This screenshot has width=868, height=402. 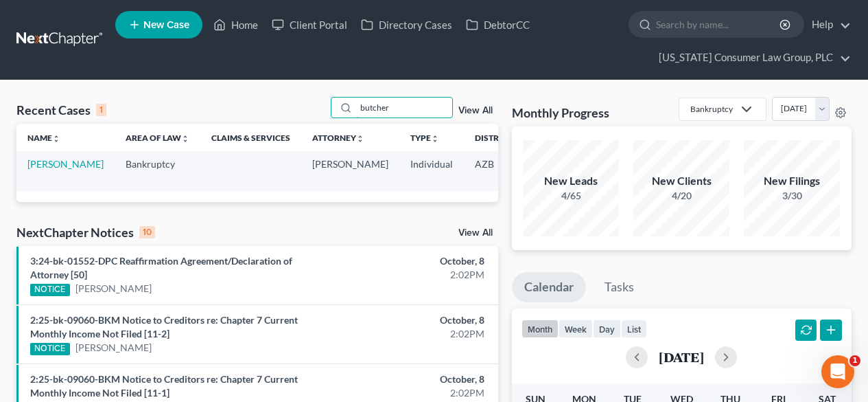 I want to click on div: Bankruptcy, so click(x=712, y=108).